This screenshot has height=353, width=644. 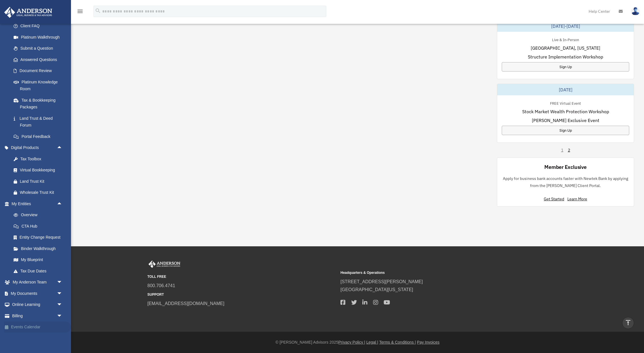 What do you see at coordinates (42, 181) in the screenshot?
I see `div: Land Trust Kit` at bounding box center [42, 181].